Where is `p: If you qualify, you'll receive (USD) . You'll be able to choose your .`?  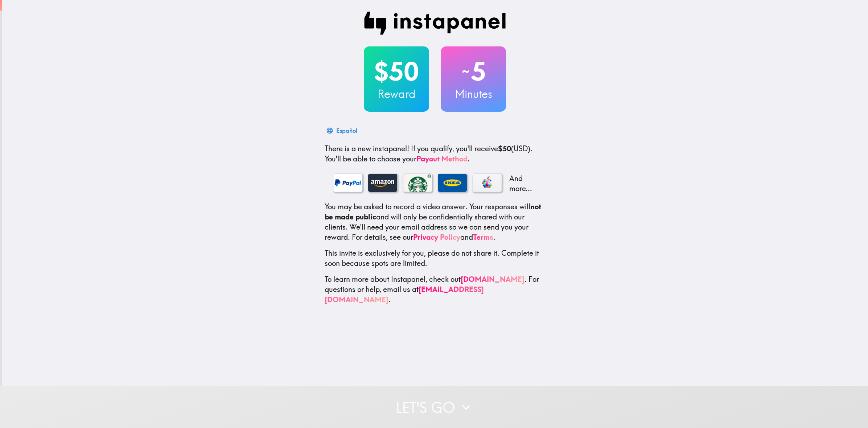
p: If you qualify, you'll receive (USD) . You'll be able to choose your . is located at coordinates (435, 153).